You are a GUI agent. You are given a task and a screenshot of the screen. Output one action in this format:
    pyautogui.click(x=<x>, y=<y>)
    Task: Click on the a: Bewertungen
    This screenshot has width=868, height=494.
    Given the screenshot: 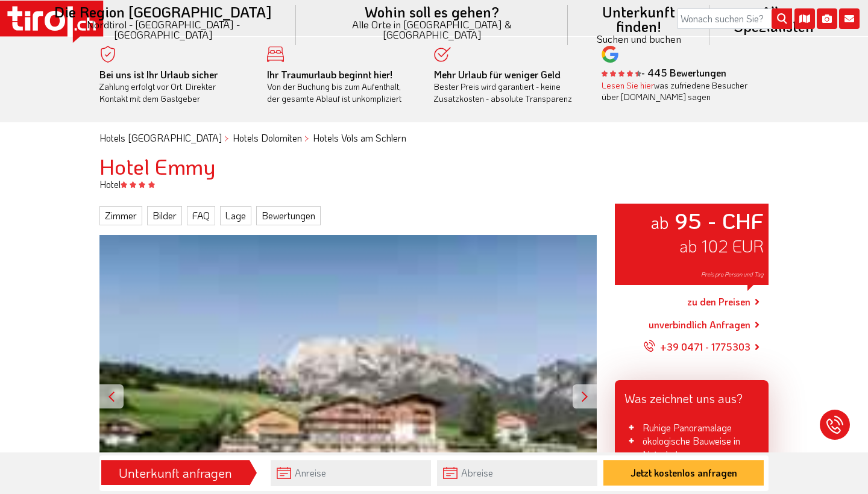 What is the action you would take?
    pyautogui.click(x=288, y=216)
    